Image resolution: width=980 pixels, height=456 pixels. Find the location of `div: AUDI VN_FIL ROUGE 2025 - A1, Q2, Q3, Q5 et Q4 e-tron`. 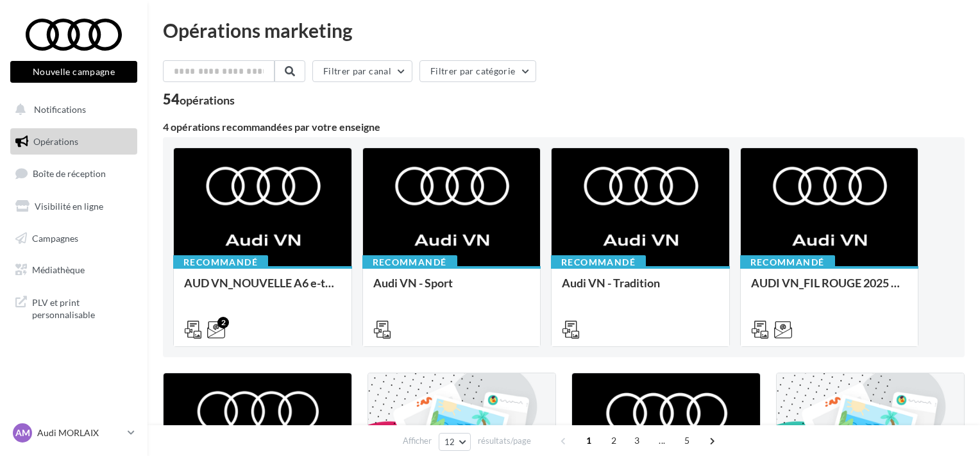

div: AUDI VN_FIL ROUGE 2025 - A1, Q2, Q3, Q5 et Q4 e-tron is located at coordinates (829, 289).